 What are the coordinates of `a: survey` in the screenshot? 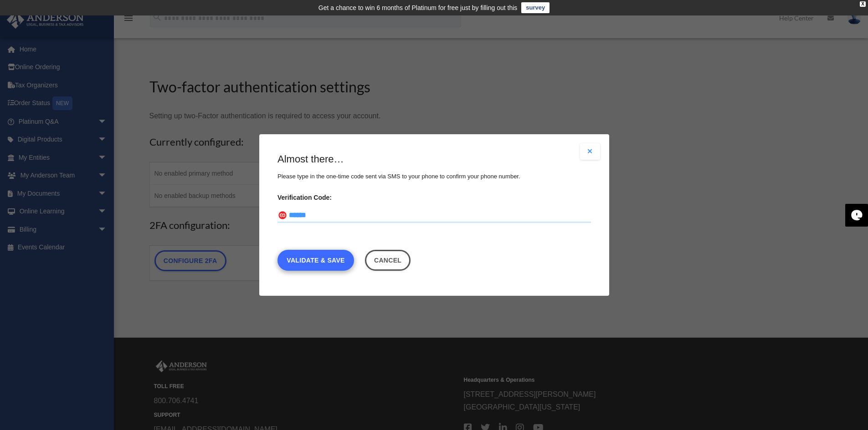 It's located at (535, 8).